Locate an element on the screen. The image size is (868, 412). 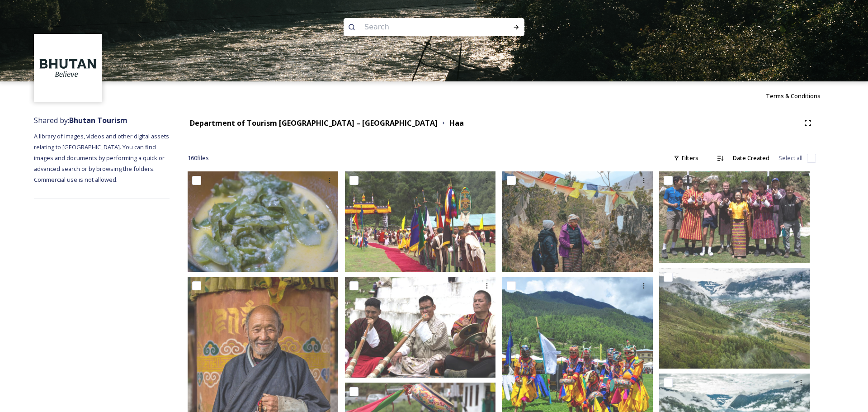
span: Shared by: is located at coordinates (80, 120).